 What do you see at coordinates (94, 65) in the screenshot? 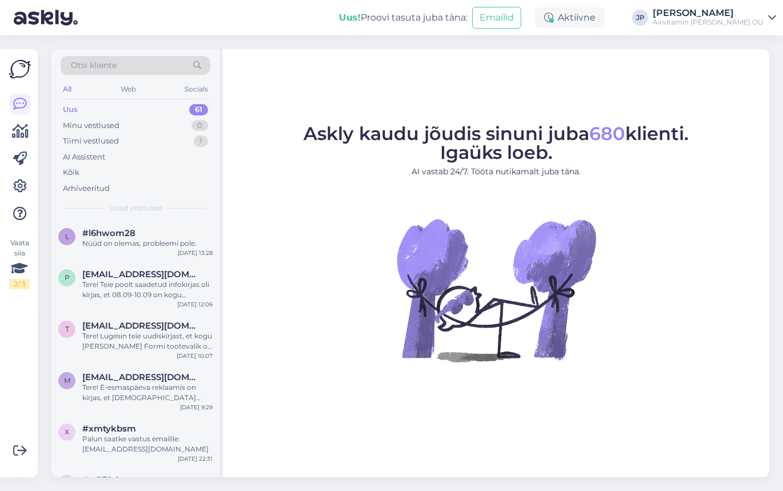
I see `span: Otsi kliente` at bounding box center [94, 65].